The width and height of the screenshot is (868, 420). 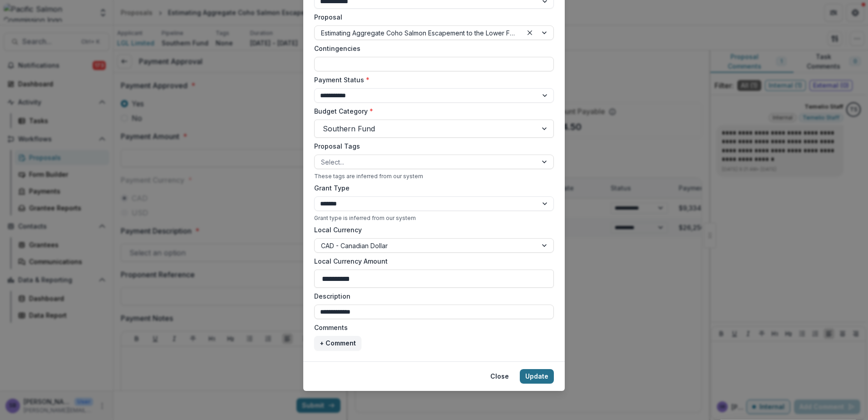 I want to click on label: Description, so click(x=431, y=296).